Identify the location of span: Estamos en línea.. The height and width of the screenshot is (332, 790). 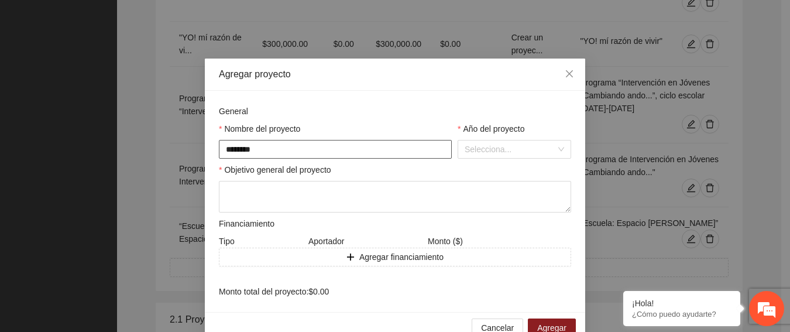
(115, 162).